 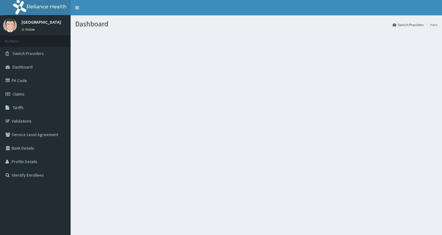 What do you see at coordinates (18, 107) in the screenshot?
I see `span: Tariffs` at bounding box center [18, 107].